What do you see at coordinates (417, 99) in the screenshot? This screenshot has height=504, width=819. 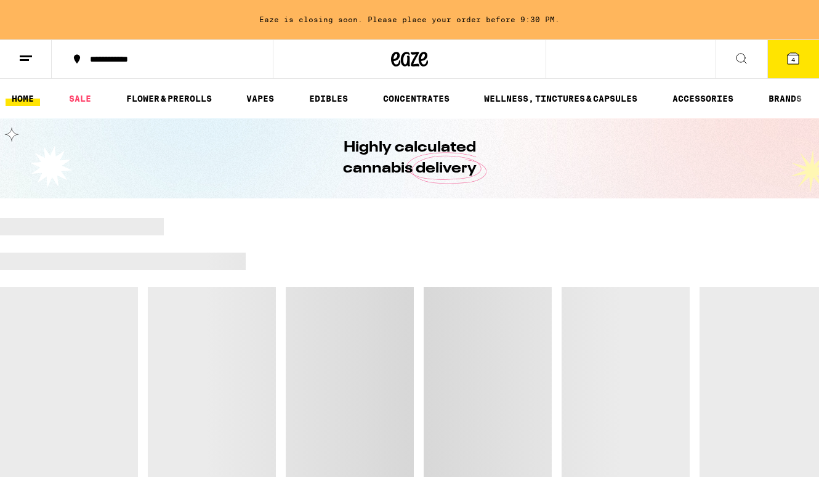 I see `a: CONCENTRATES` at bounding box center [417, 99].